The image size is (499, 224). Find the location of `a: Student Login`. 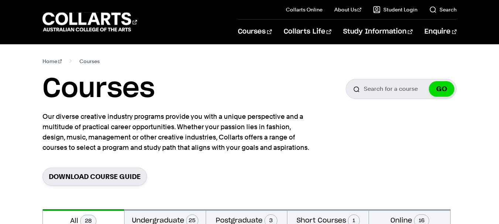

a: Student Login is located at coordinates (395, 10).